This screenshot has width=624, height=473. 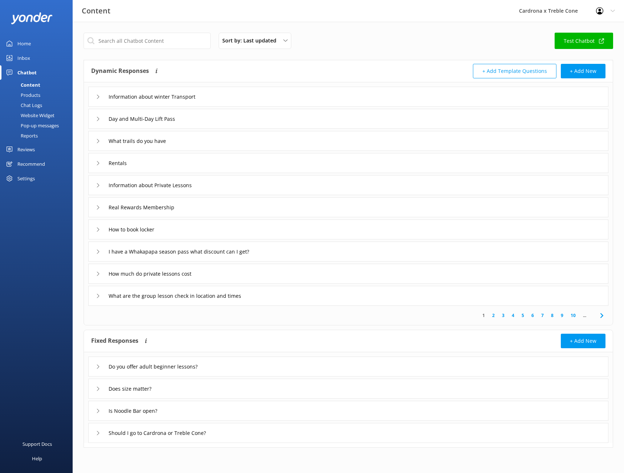 What do you see at coordinates (514, 71) in the screenshot?
I see `button: + Add Template Questions` at bounding box center [514, 71].